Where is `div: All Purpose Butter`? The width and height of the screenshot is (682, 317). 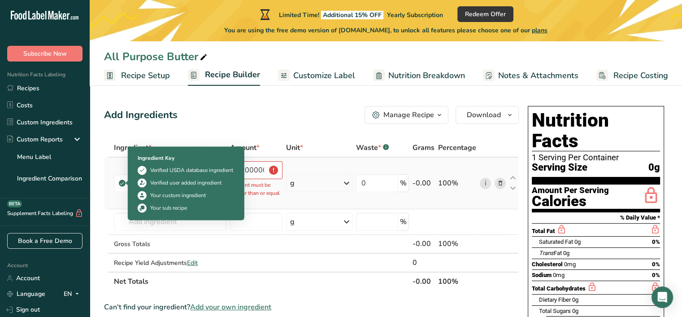 div: All Purpose Butter is located at coordinates (156, 56).